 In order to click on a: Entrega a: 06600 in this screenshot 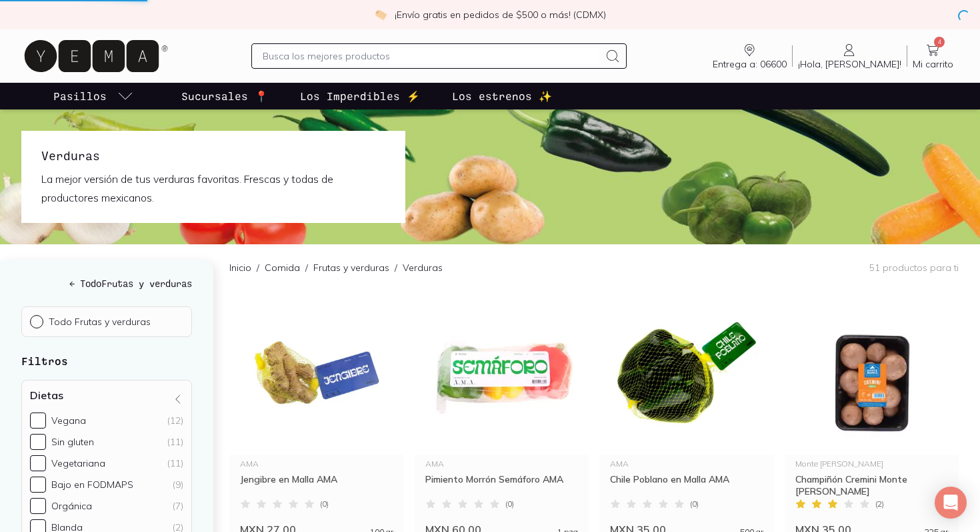, I will do `click(749, 56)`.